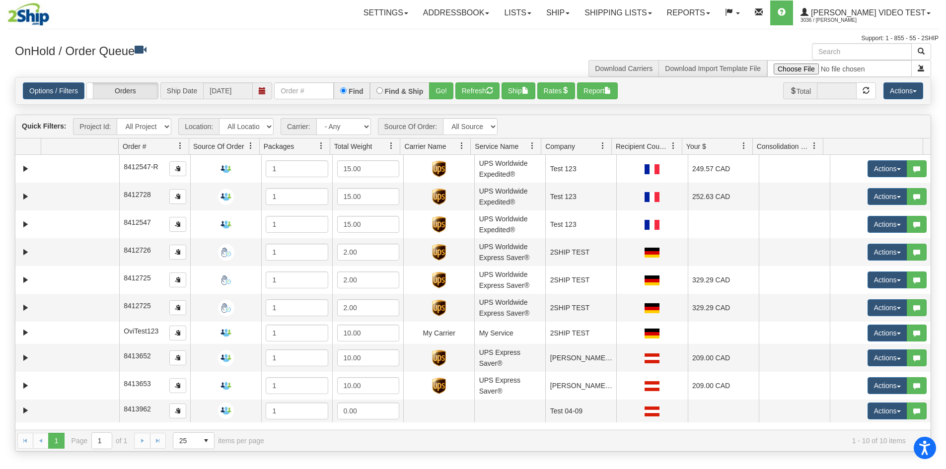  What do you see at coordinates (219, 147) in the screenshot?
I see `span: Source Of Order` at bounding box center [219, 147].